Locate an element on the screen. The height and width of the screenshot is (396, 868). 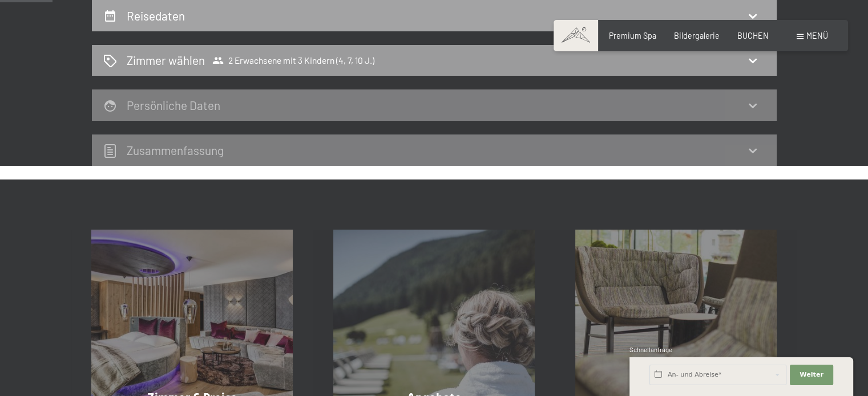
span: Bildergalerie is located at coordinates (697, 35).